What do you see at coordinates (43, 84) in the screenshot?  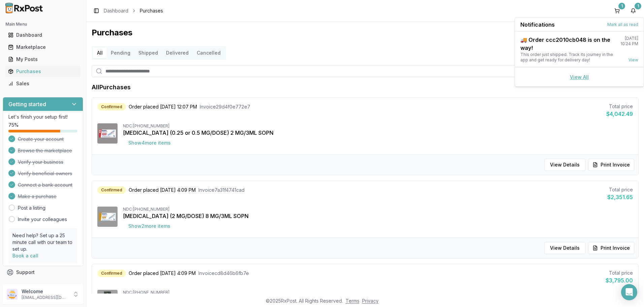 I see `div: Sales` at bounding box center [43, 84].